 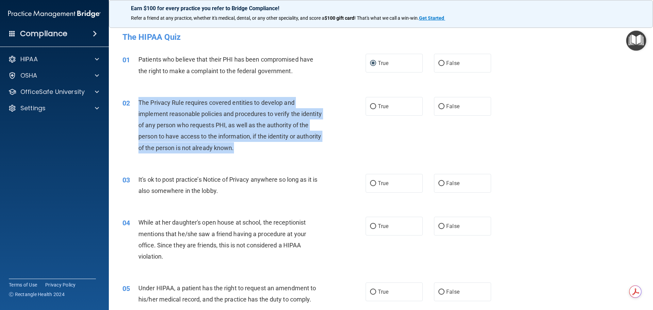 What do you see at coordinates (226, 65) in the screenshot?
I see `span: Patients who believe that their PHI has been compromised have the right to make a complaint to th...` at bounding box center [226, 65].